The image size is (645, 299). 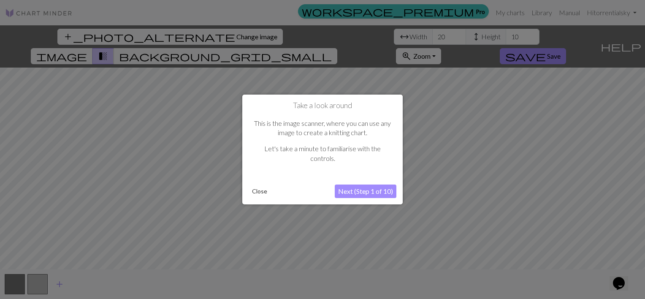 I want to click on p: This is the image scanner, where you can use any image to create a knitting chart., so click(x=323, y=128).